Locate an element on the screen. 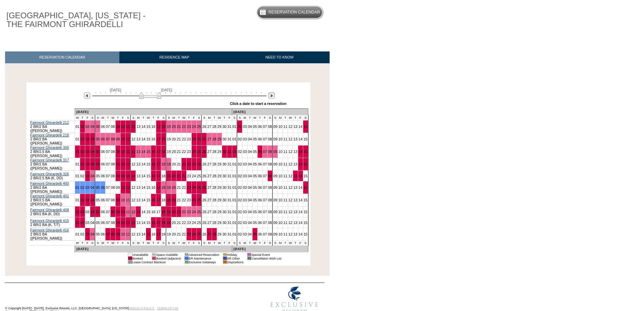 This screenshot has height=311, width=644. a: 23 is located at coordinates (189, 139).